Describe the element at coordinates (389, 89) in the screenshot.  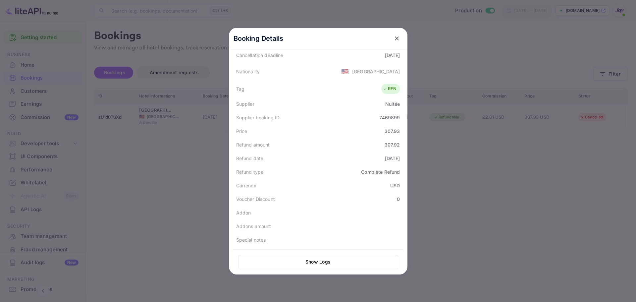
I see `div: RFN` at that location.